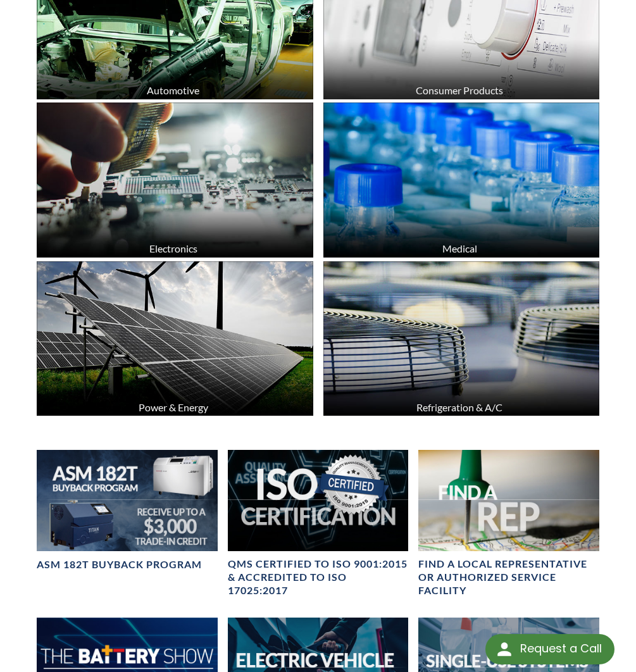 This screenshot has height=672, width=636. I want to click on a: Medical Medicine Bottle image, so click(462, 181).